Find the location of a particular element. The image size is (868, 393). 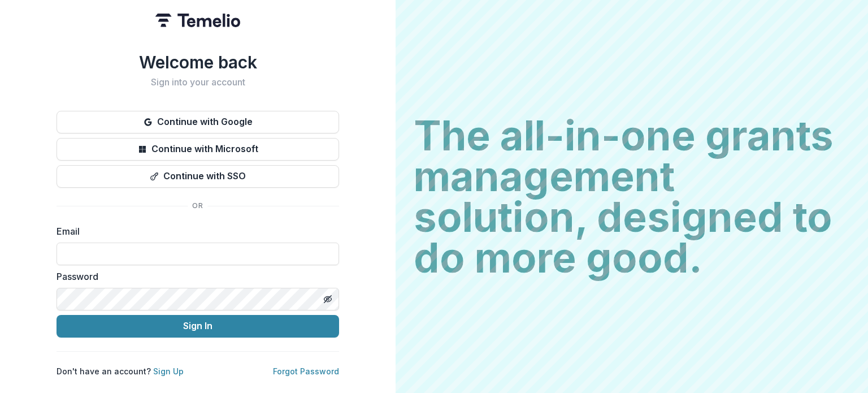

a: Sign Up is located at coordinates (169, 371).